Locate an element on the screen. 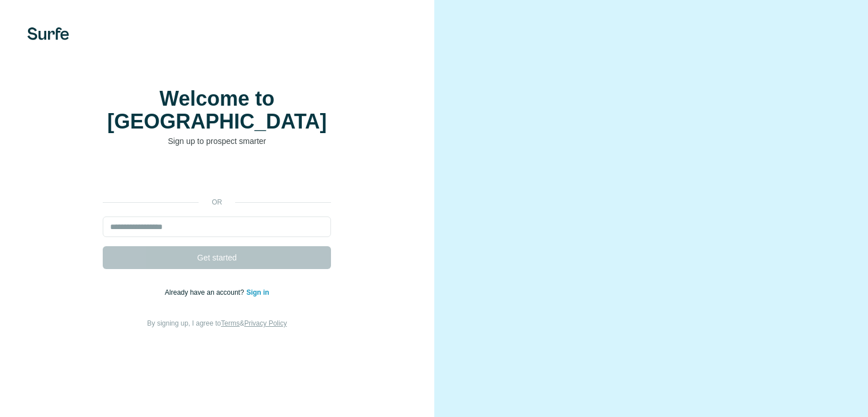 Image resolution: width=868 pixels, height=417 pixels. a: Sign in is located at coordinates (258, 293).